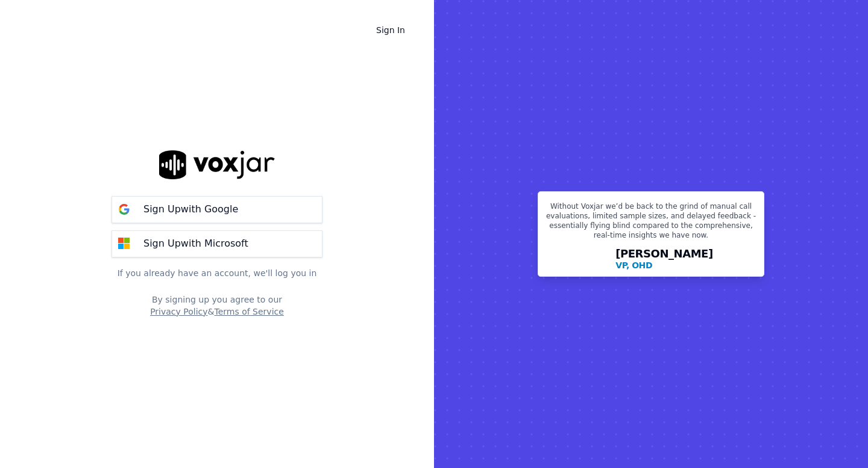 This screenshot has height=468, width=868. Describe the element at coordinates (178, 311) in the screenshot. I see `button: Privacy Policy` at that location.